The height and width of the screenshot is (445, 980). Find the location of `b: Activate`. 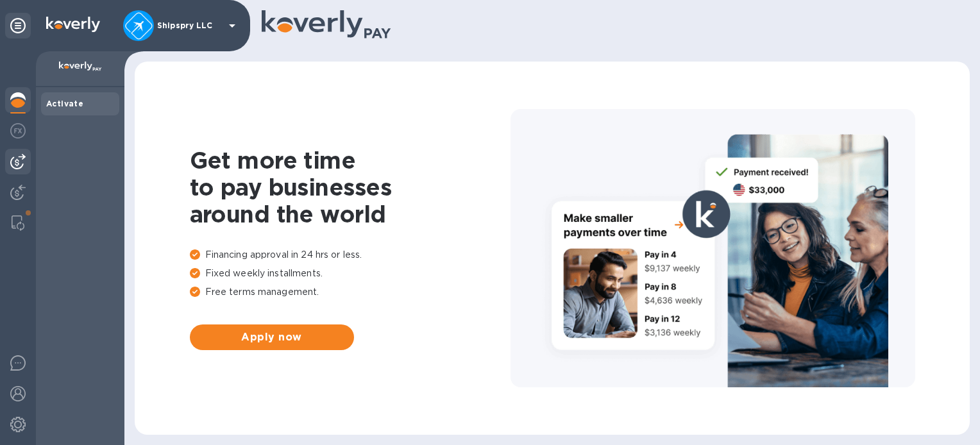

b: Activate is located at coordinates (65, 104).